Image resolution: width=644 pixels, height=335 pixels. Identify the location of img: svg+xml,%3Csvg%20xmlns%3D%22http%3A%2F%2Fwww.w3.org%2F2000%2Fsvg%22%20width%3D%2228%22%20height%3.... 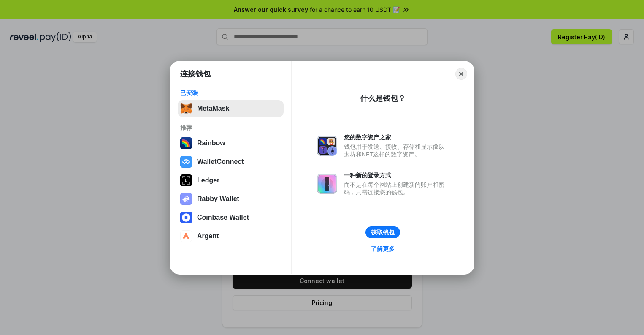
(186, 181).